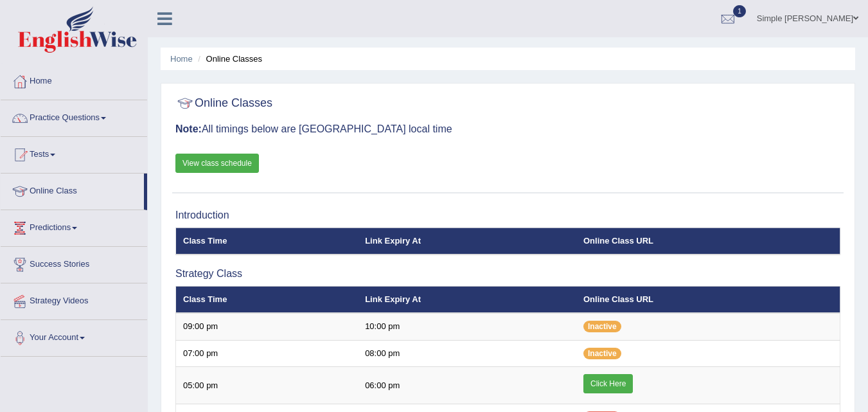 Image resolution: width=868 pixels, height=412 pixels. Describe the element at coordinates (74, 300) in the screenshot. I see `a: Strategy Videos` at that location.